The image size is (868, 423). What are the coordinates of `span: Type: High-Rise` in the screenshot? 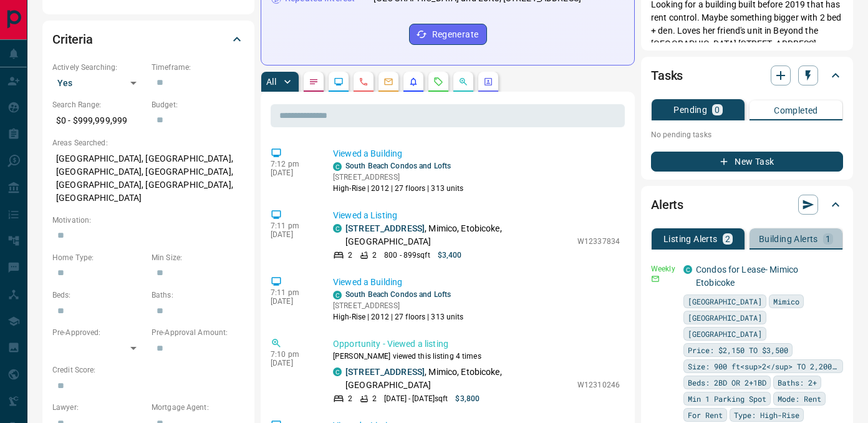 It's located at (766, 415).